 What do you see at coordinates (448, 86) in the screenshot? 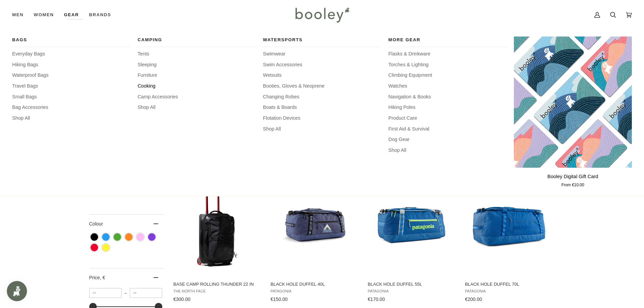
I see `span: Watches` at bounding box center [448, 86].